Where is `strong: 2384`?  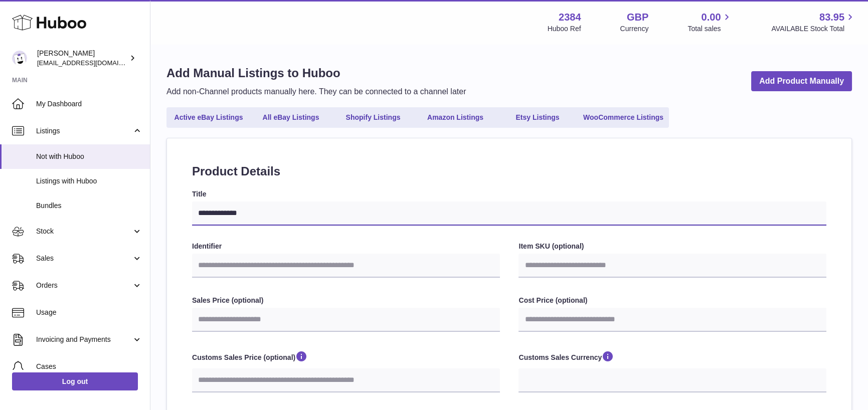
strong: 2384 is located at coordinates (570, 17).